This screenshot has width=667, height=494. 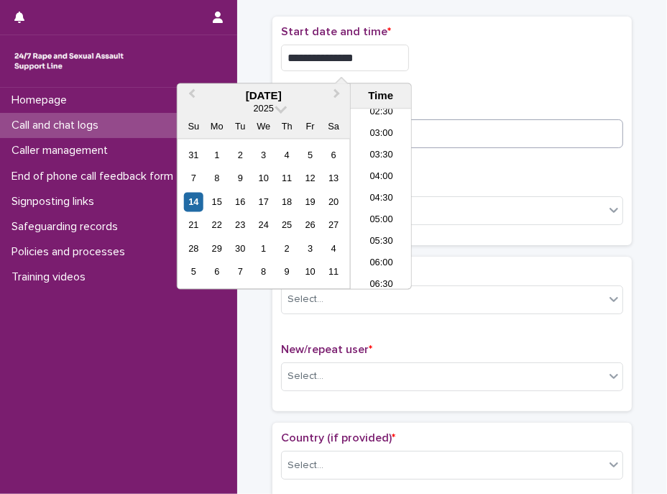 I want to click on p: Safeguarding records, so click(x=68, y=226).